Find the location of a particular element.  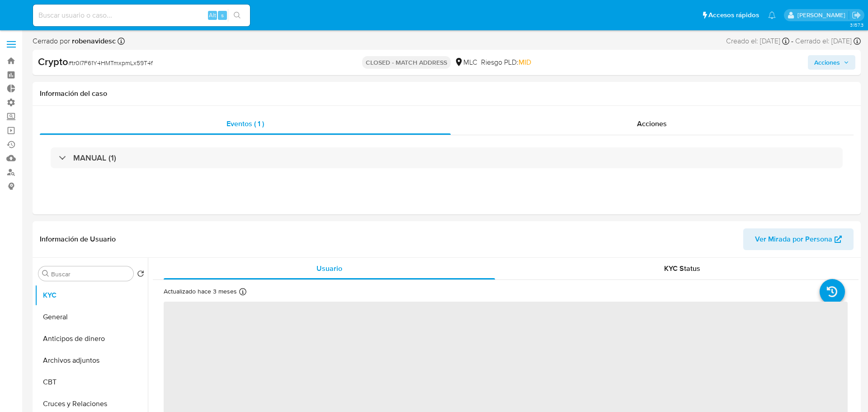

span: Eventos ( 1 ) is located at coordinates (245, 124).